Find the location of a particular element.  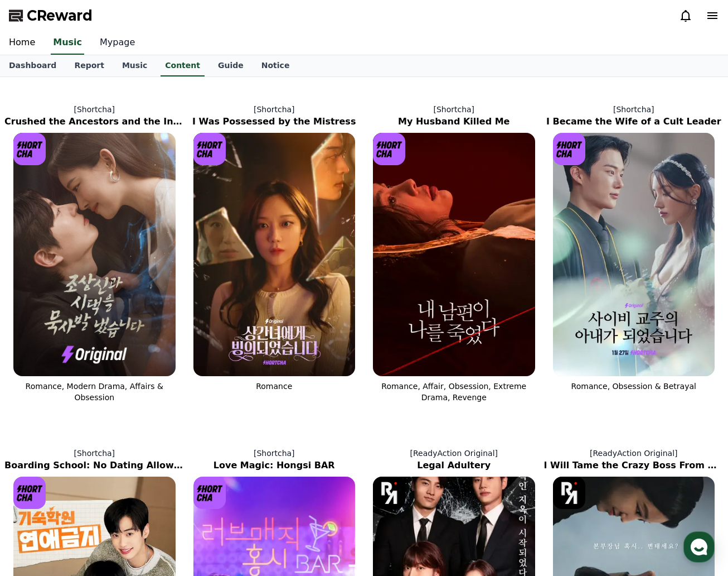

h2: I Became the Wife of a Cult Leader is located at coordinates (634, 121).